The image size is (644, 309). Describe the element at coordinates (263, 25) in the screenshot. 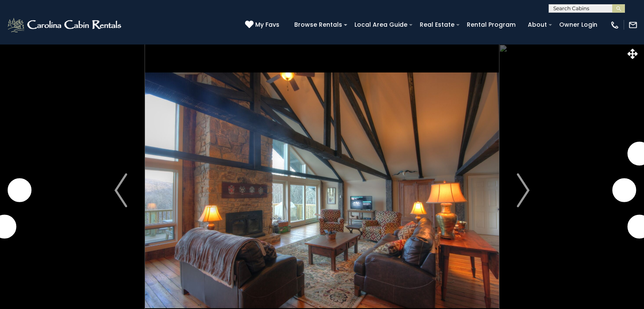

I see `a: My Favs` at that location.